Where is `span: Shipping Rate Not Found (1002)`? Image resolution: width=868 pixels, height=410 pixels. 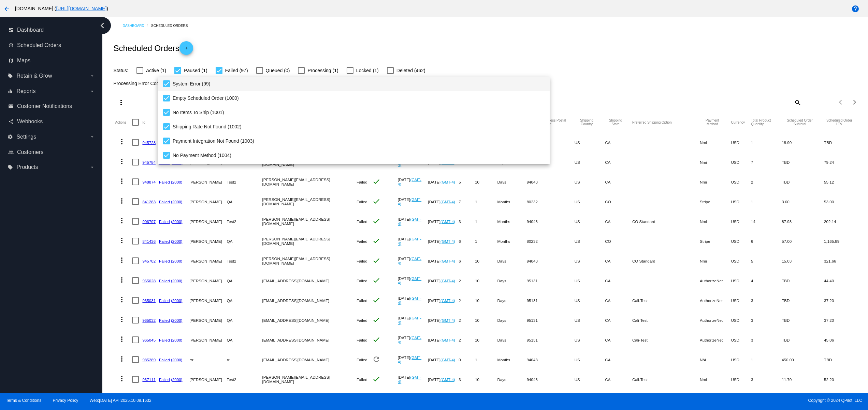
span: Shipping Rate Not Found (1002) is located at coordinates (358, 127).